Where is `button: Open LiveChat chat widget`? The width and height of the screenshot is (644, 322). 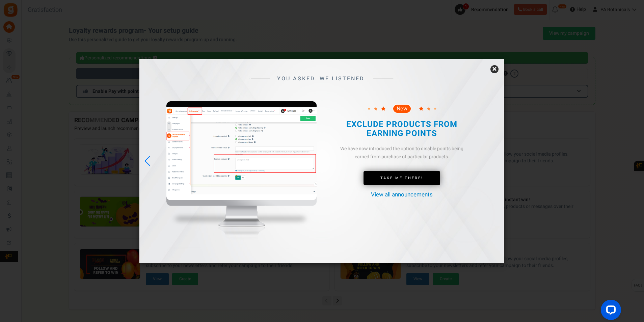
button: Open LiveChat chat widget is located at coordinates (15, 13).